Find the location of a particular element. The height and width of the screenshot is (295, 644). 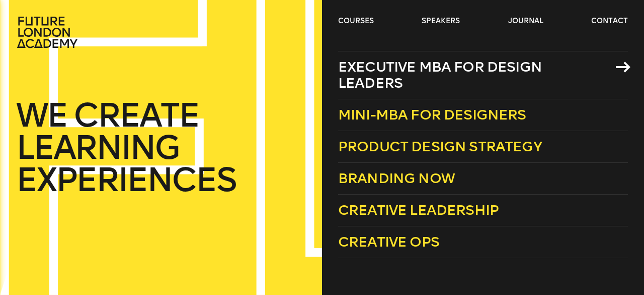

a: Branding Now is located at coordinates (483, 178).